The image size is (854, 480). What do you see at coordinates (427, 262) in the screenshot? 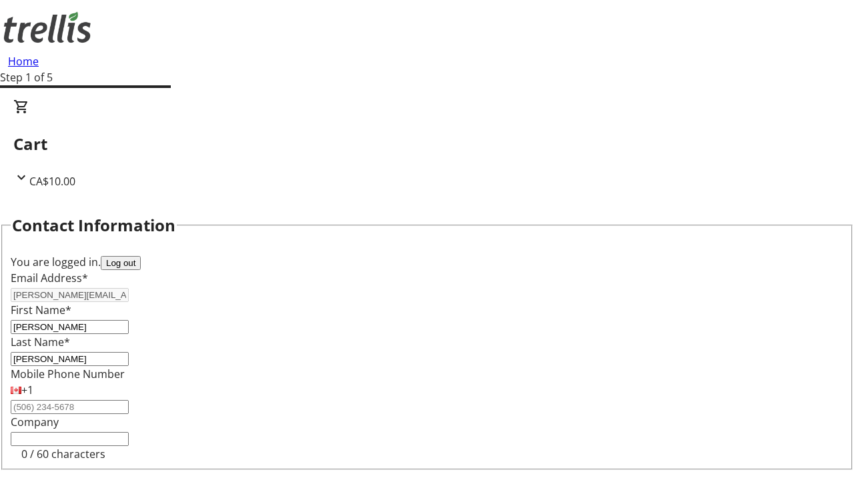
I see `div: You are logged in.` at bounding box center [427, 262].